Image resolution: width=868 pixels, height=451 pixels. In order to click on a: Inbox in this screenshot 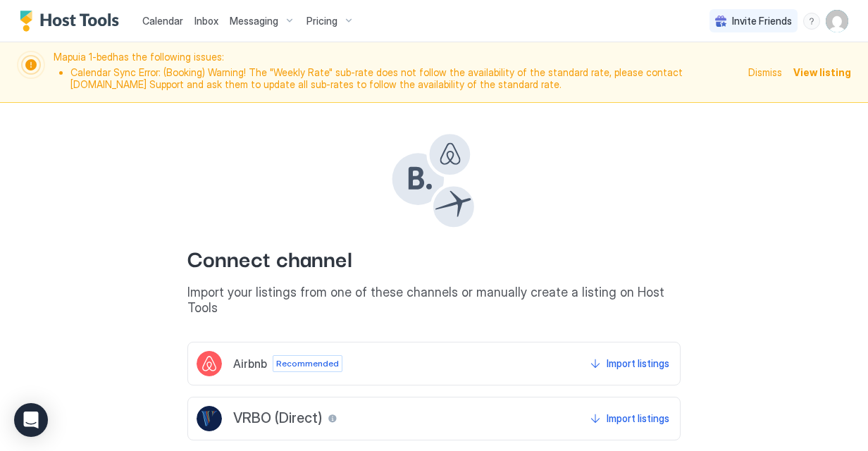, I will do `click(207, 21)`.